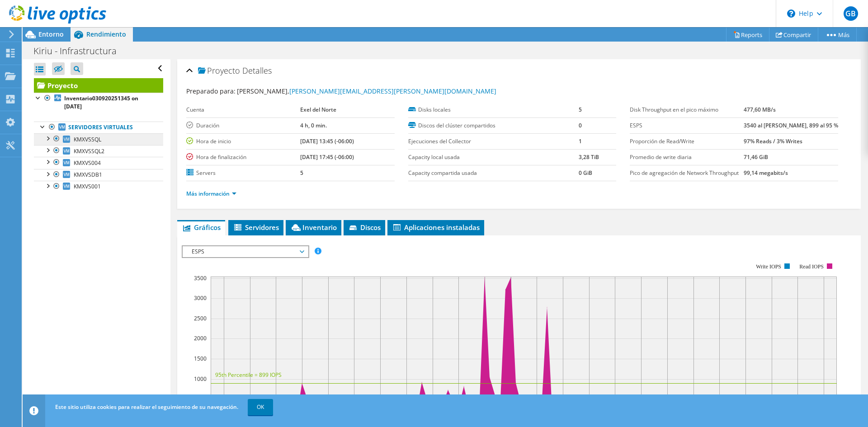  What do you see at coordinates (580, 125) in the screenshot?
I see `b: 0` at bounding box center [580, 125].